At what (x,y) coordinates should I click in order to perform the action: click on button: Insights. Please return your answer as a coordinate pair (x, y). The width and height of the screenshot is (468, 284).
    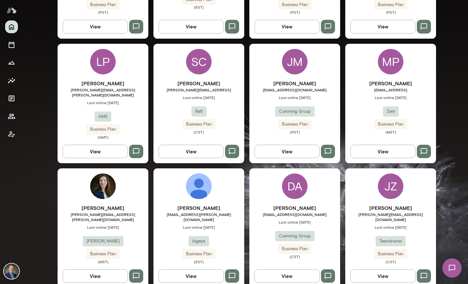
    Looking at the image, I should click on (12, 81).